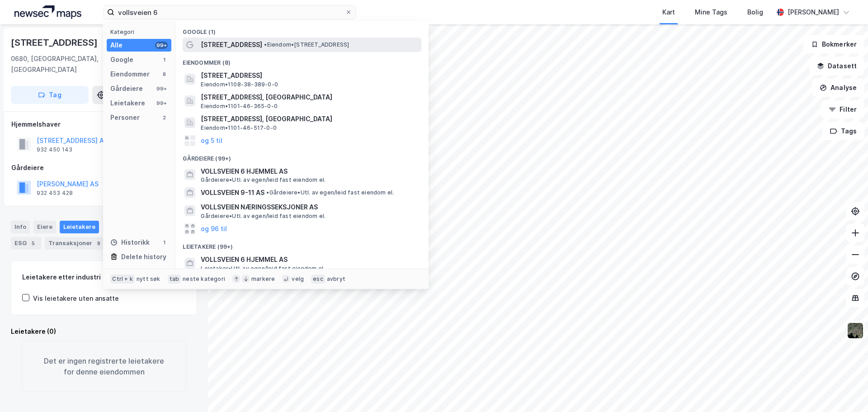 The image size is (868, 412). What do you see at coordinates (104, 277) in the screenshot?
I see `div: Leietakere etter industri` at bounding box center [104, 277].